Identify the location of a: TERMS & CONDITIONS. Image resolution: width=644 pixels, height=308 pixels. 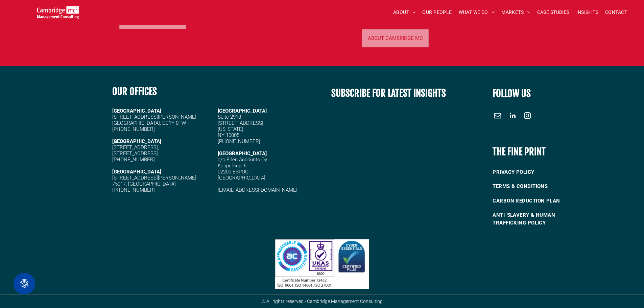
(538, 186).